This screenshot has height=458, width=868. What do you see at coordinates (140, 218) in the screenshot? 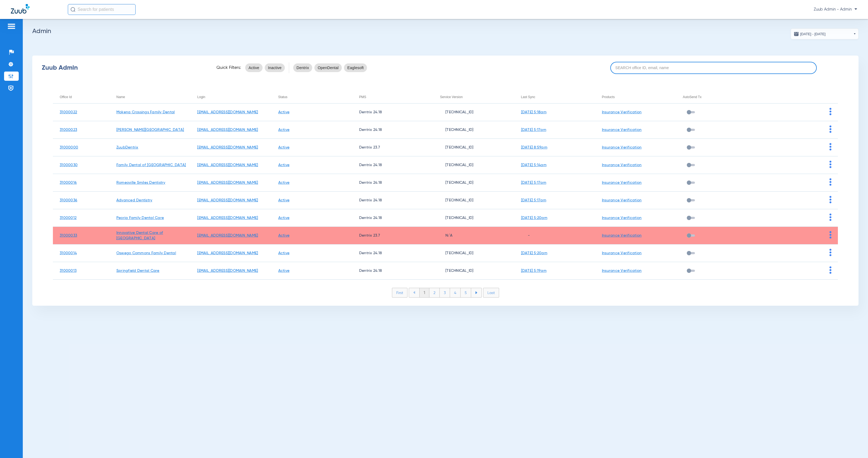
I see `a: Peoria Family Dental Care` at bounding box center [140, 218].